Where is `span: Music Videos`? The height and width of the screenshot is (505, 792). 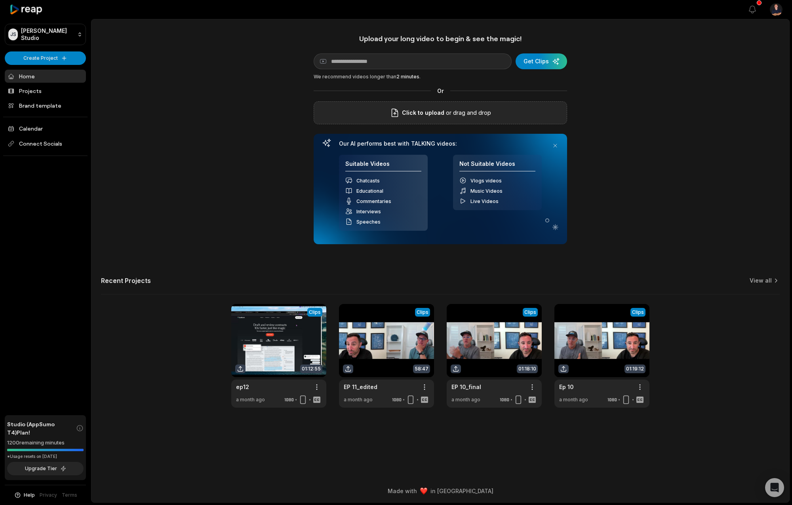
span: Music Videos is located at coordinates (486, 191).